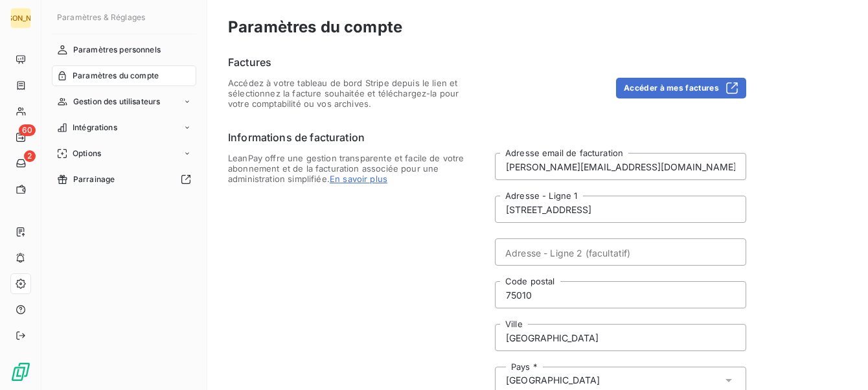 Image resolution: width=868 pixels, height=390 pixels. What do you see at coordinates (116, 102) in the screenshot?
I see `span: Gestion des utilisateurs` at bounding box center [116, 102].